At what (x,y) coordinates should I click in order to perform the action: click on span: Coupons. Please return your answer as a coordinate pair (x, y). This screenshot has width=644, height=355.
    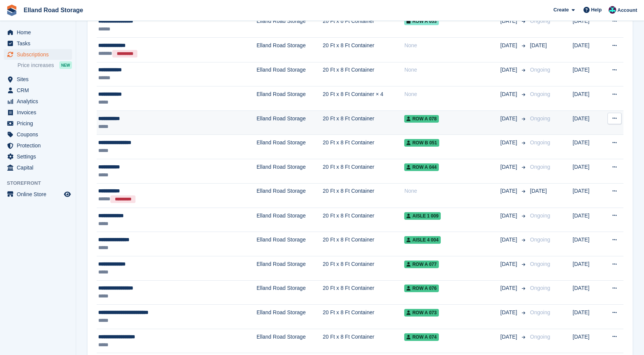
    Looking at the image, I should click on (39, 134).